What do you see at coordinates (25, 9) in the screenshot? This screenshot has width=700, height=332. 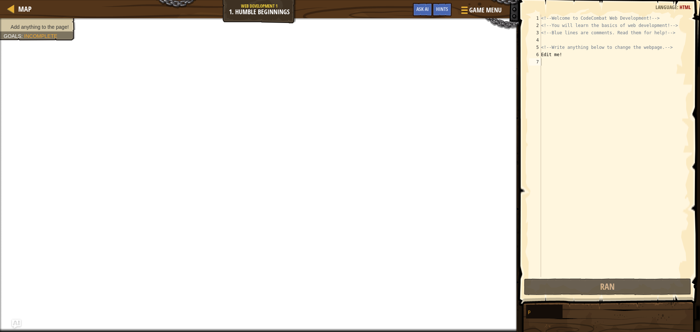 I see `span: Map` at bounding box center [25, 9].